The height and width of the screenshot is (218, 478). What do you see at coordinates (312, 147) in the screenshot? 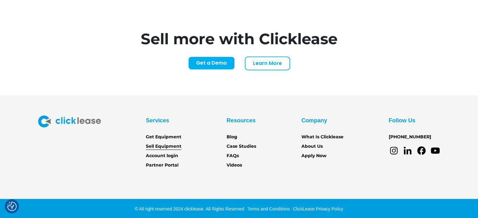
I see `a: About Us` at bounding box center [312, 147].